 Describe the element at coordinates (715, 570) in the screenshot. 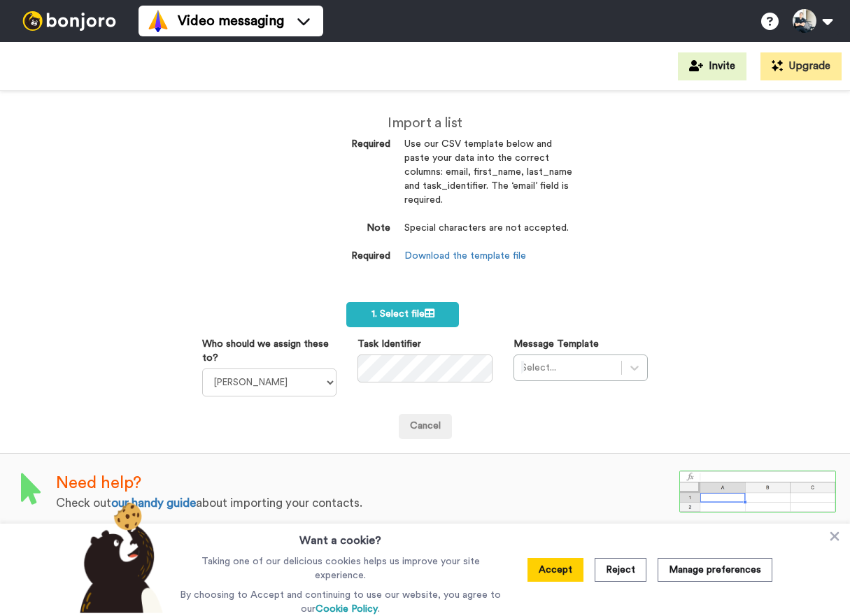

I see `button: Manage preferences` at that location.